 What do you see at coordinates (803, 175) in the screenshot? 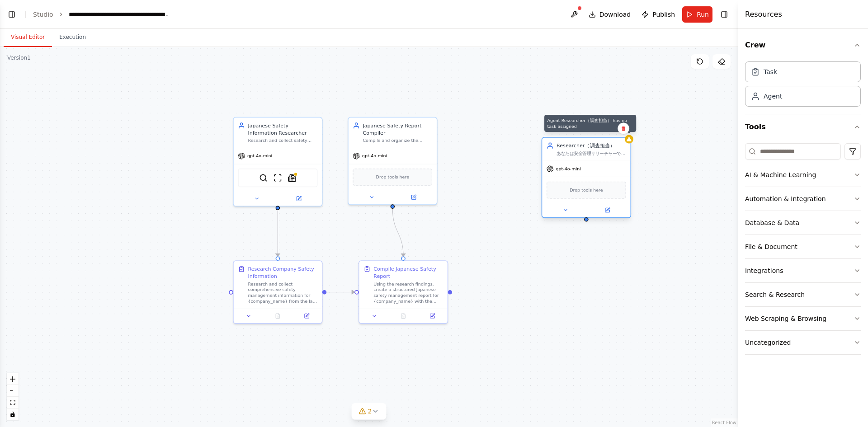
I see `button: AI & Machine Learning` at bounding box center [803, 175].